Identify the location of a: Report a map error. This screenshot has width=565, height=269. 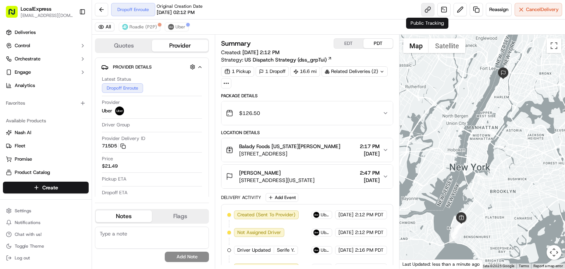
(548, 265).